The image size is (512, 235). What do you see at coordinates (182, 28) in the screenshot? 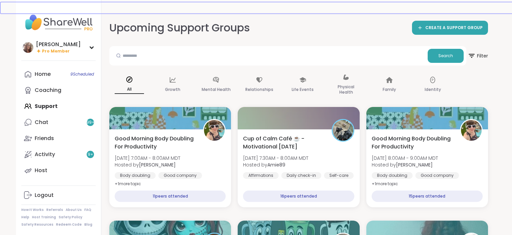
I see `h2: Upcoming Support Groups` at bounding box center [182, 28].